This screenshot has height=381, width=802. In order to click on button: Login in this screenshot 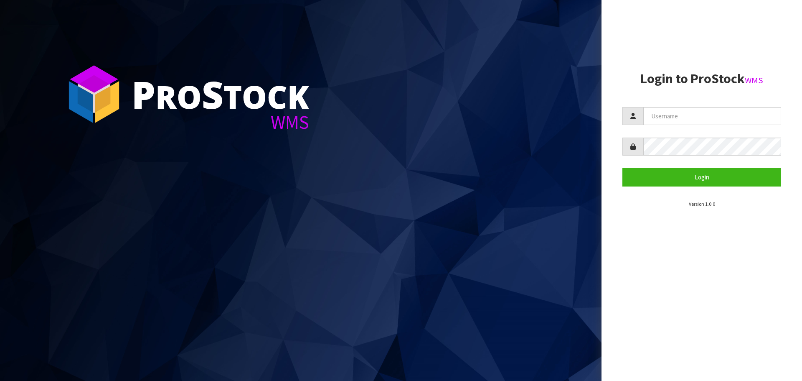, I will do `click(702, 177)`.